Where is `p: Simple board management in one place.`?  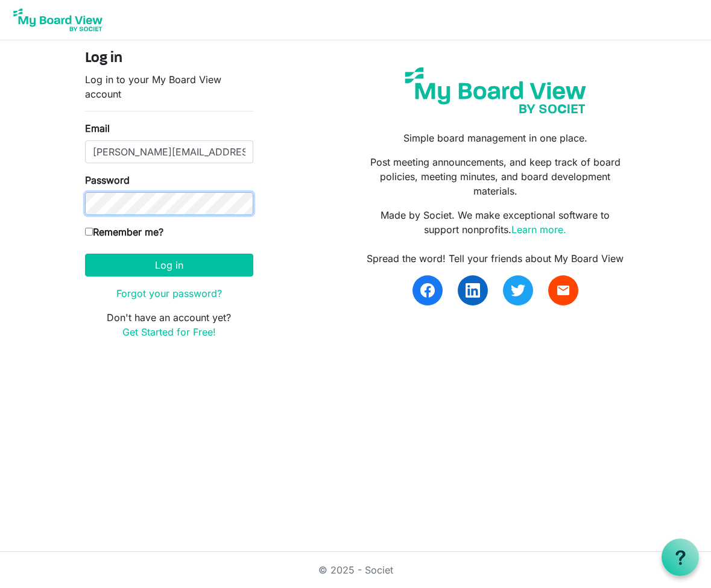 p: Simple board management in one place. is located at coordinates (495, 138).